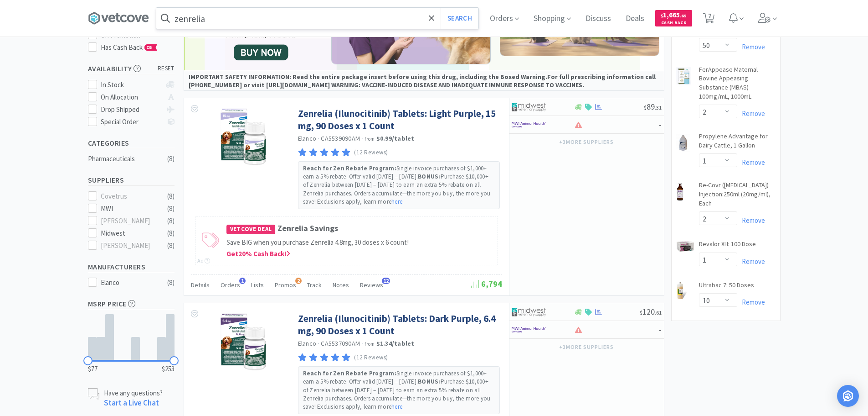 This screenshot has width=868, height=416. What do you see at coordinates (129, 196) in the screenshot?
I see `div: Covetrus` at bounding box center [129, 196].